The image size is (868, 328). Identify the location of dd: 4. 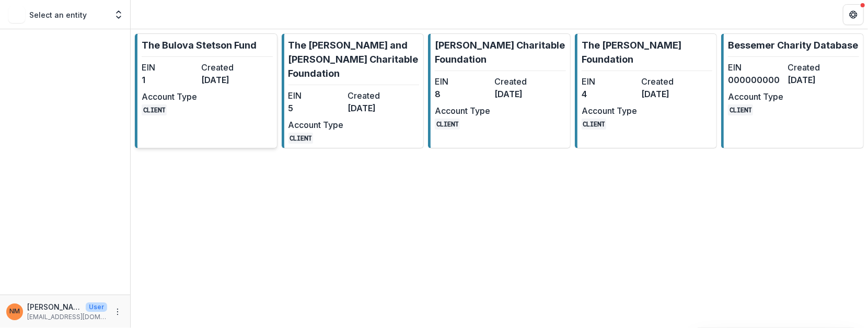
(610, 94).